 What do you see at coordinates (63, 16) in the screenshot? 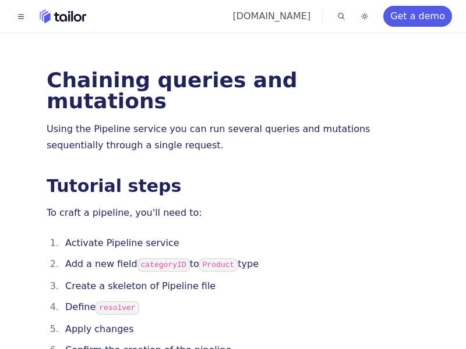
I see `a: Home` at bounding box center [63, 16].